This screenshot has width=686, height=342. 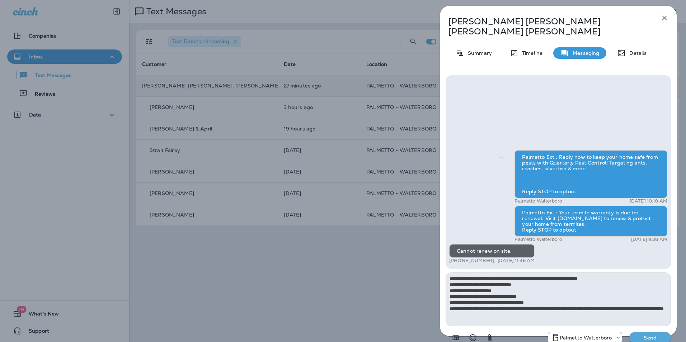 What do you see at coordinates (502, 157) in the screenshot?
I see `span: Sent` at bounding box center [502, 157].